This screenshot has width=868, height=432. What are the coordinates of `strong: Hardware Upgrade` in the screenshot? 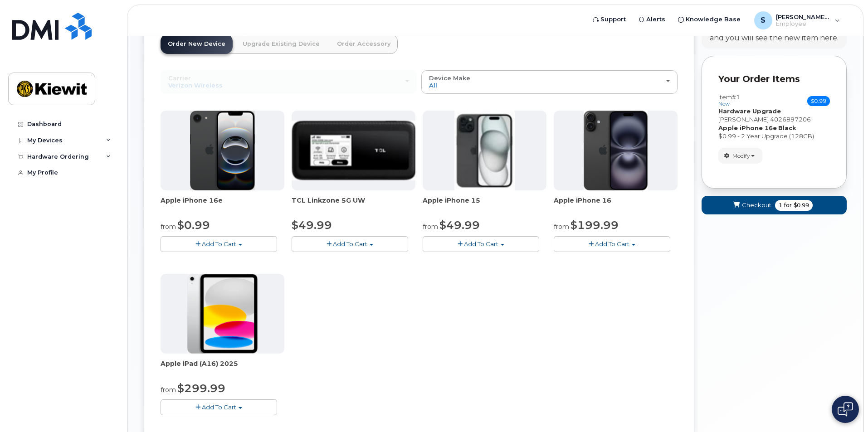 It's located at (750, 111).